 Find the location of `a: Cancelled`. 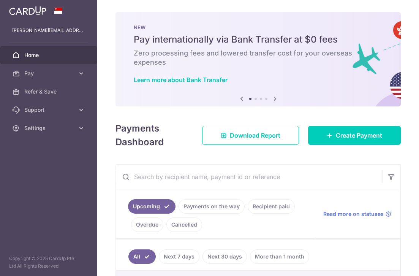

a: Cancelled is located at coordinates (184, 224).